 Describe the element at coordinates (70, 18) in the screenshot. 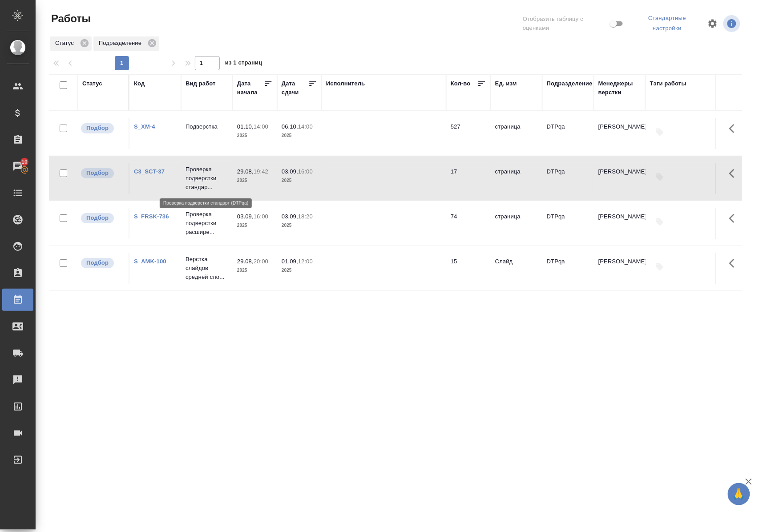

I see `span: Работы` at that location.